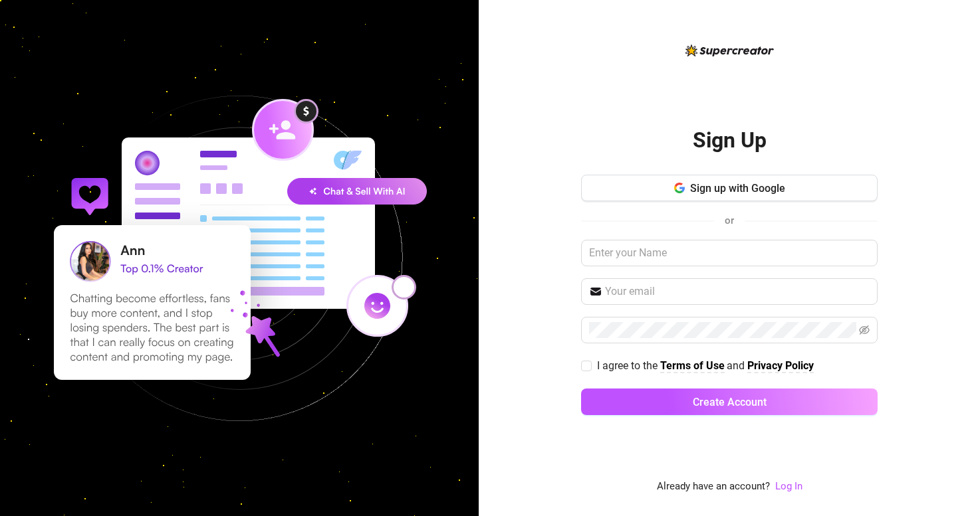 This screenshot has height=516, width=980. Describe the element at coordinates (780, 366) in the screenshot. I see `strong: Privacy Policy` at that location.